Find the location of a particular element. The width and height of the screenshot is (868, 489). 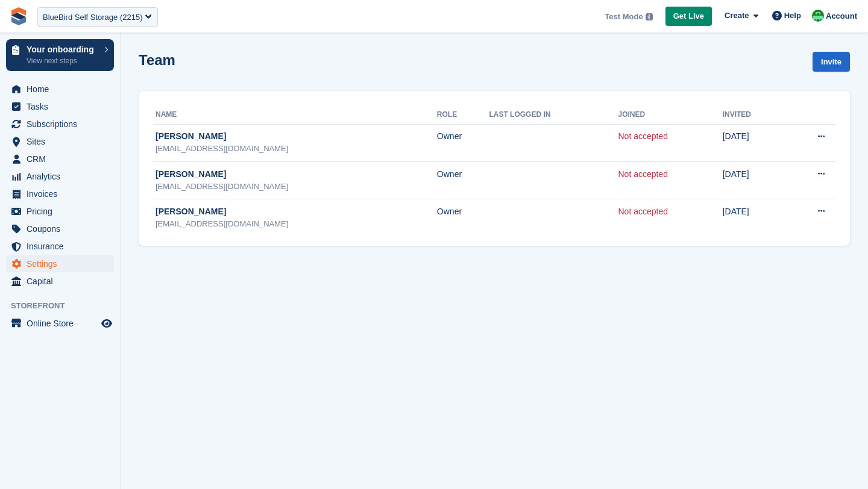

a: Preview store is located at coordinates (107, 323).